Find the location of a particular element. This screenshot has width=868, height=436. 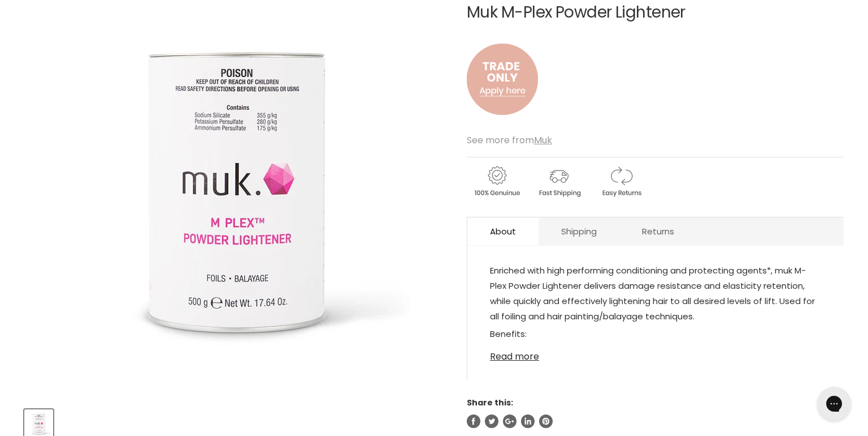

h1: Muk M-Plex Powder Lightener is located at coordinates (655, 13).